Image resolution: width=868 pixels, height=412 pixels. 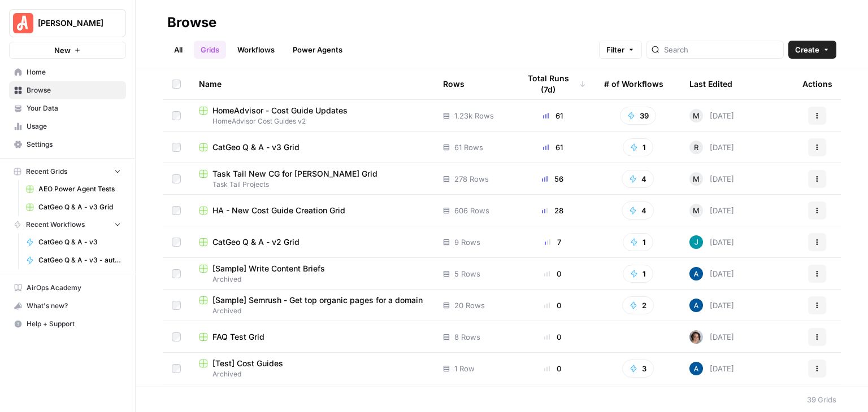 I want to click on a: Power Agents, so click(x=318, y=50).